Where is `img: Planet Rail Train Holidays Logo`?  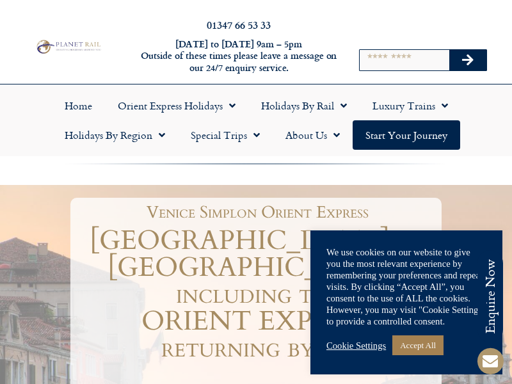
img: Planet Rail Train Holidays Logo is located at coordinates (68, 47).